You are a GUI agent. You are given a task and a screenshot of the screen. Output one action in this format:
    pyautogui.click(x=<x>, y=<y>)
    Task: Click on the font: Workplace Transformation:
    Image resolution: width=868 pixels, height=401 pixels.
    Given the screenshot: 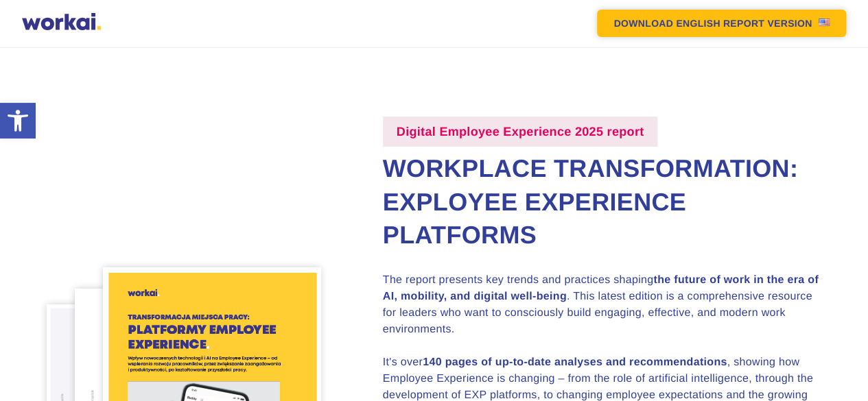 What is the action you would take?
    pyautogui.click(x=590, y=168)
    